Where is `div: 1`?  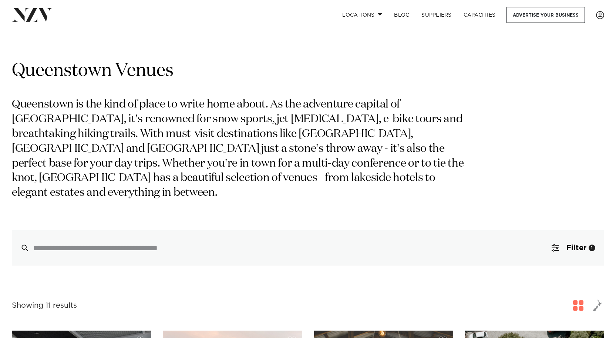
div: 1 is located at coordinates (592, 248).